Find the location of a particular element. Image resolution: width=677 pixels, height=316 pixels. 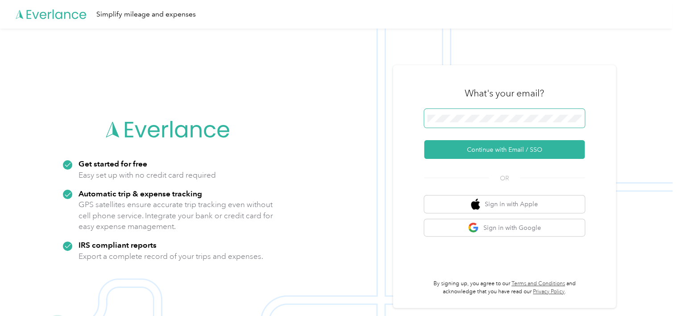

button: Continue with Email / SSO is located at coordinates (504, 149).